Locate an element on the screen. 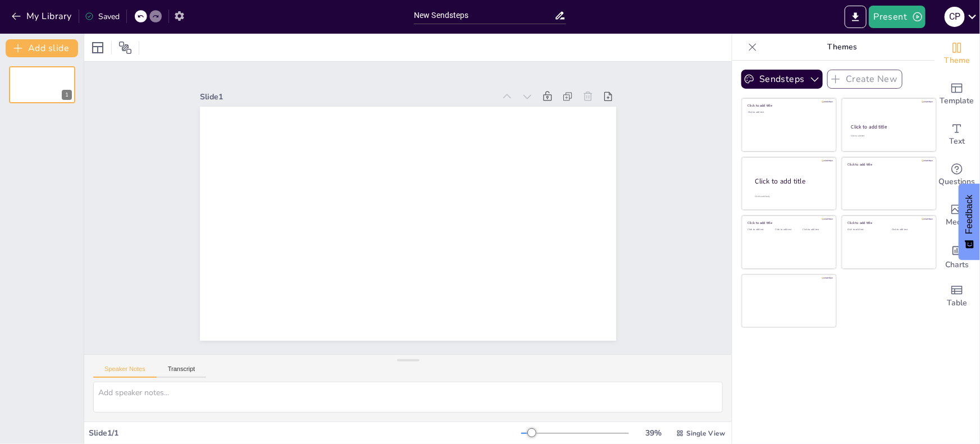 The width and height of the screenshot is (980, 444). span: Theme is located at coordinates (958, 61).